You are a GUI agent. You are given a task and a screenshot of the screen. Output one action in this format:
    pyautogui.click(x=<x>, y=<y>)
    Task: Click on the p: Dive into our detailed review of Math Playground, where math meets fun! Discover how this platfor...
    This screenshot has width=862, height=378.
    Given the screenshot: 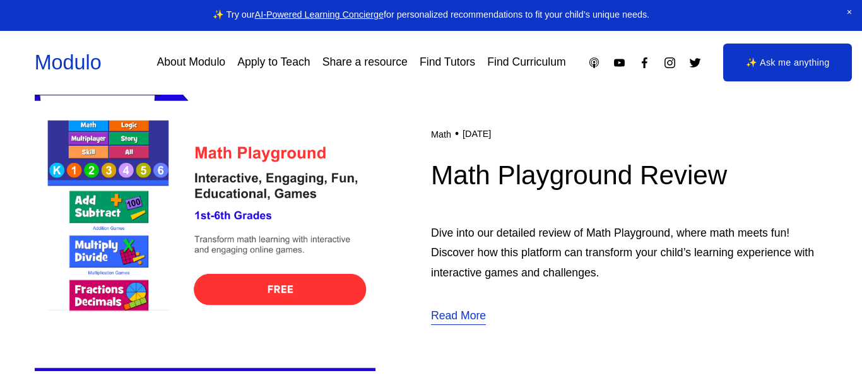 What is the action you would take?
    pyautogui.click(x=629, y=253)
    